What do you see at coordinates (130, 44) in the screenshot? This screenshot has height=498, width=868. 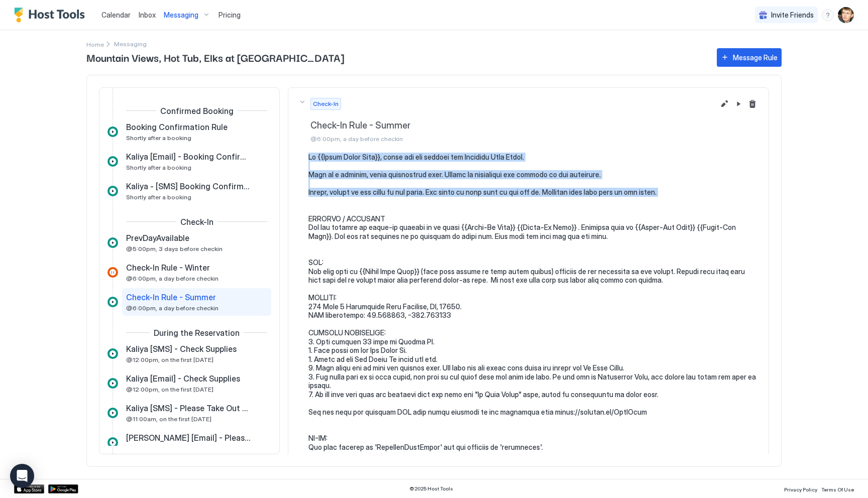 I see `span: Breadcrumb` at bounding box center [130, 44].